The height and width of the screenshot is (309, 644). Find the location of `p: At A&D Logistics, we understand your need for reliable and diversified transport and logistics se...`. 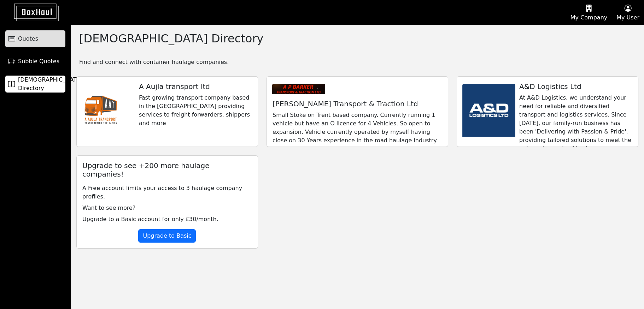

p: At A&D Logistics, we understand your need for reliable and diversified transport and logistics se... is located at coordinates (576, 195).